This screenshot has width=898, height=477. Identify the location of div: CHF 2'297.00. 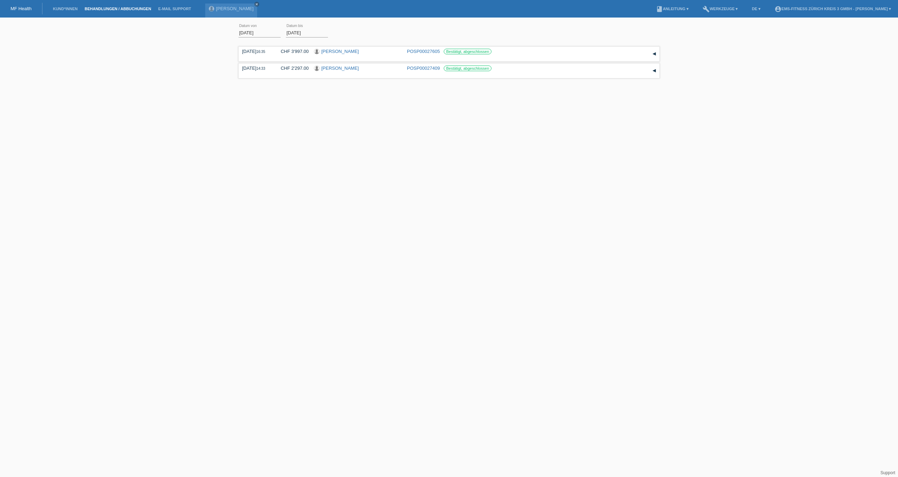
(292, 68).